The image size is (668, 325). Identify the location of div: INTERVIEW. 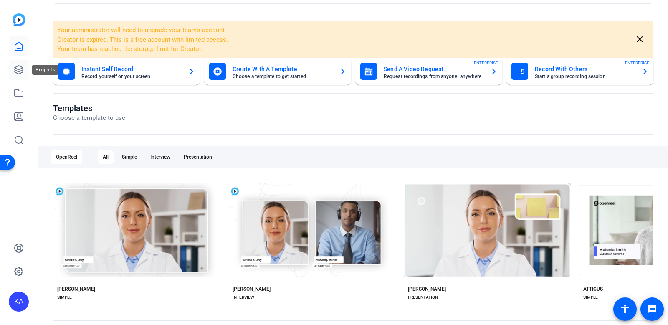
(243, 297).